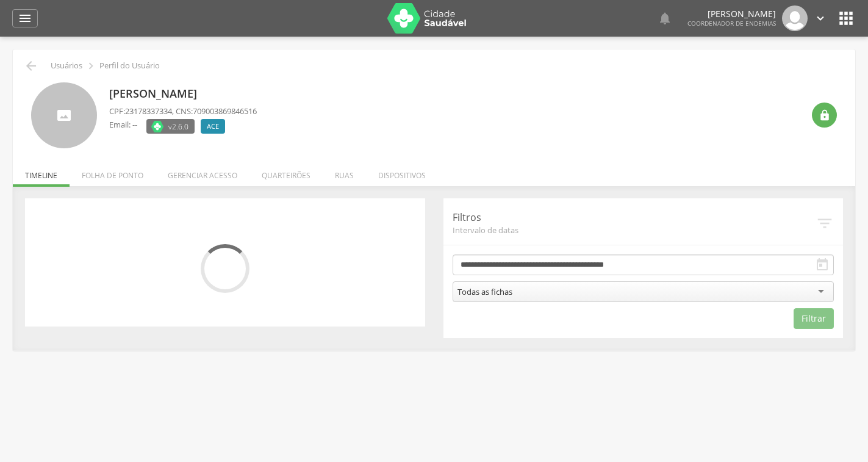 The image size is (868, 462). I want to click on button: Filtrar, so click(814, 319).